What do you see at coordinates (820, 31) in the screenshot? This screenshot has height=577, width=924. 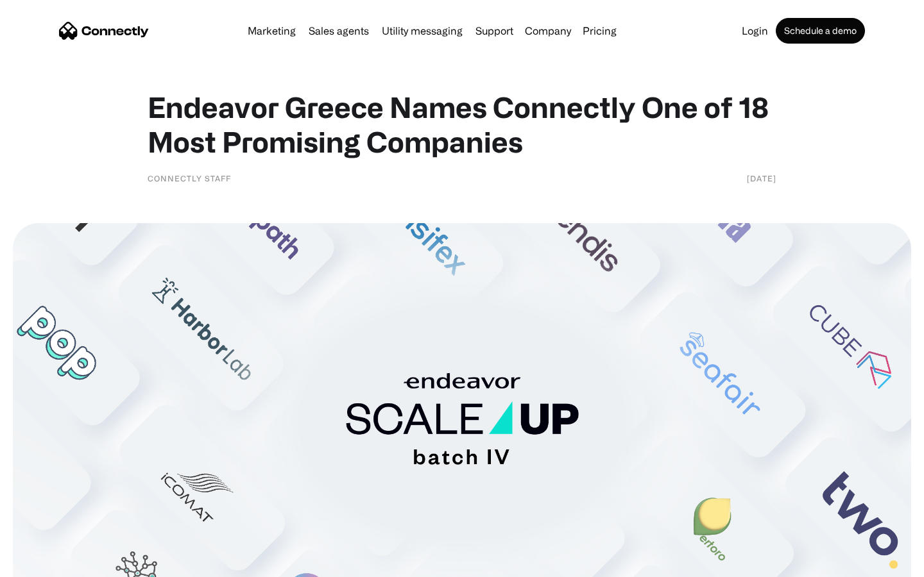 I see `a: Schedule a demo` at bounding box center [820, 31].